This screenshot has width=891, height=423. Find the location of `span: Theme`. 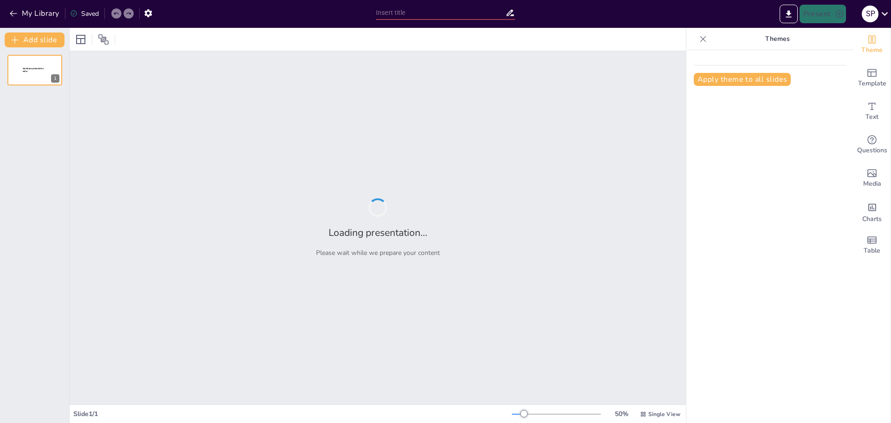

span: Theme is located at coordinates (872, 50).